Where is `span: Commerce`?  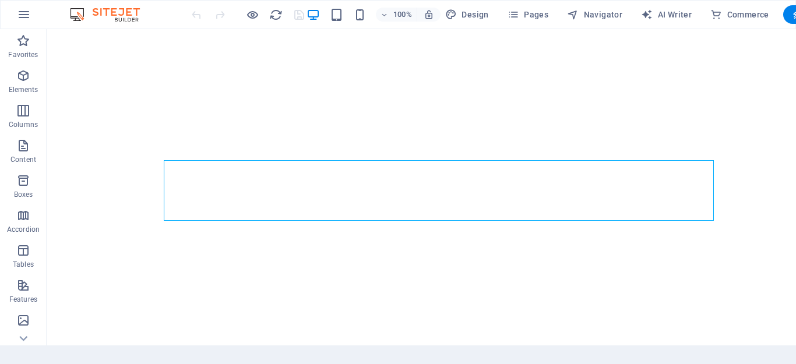
span: Commerce is located at coordinates (739, 15).